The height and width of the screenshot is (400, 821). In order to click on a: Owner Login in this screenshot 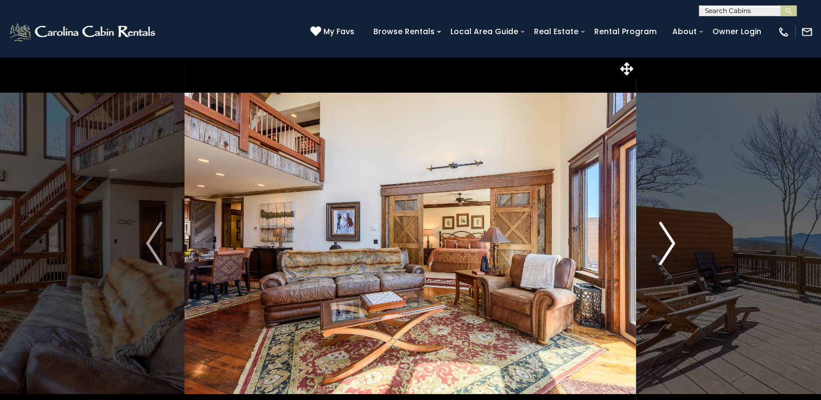, I will do `click(737, 31)`.